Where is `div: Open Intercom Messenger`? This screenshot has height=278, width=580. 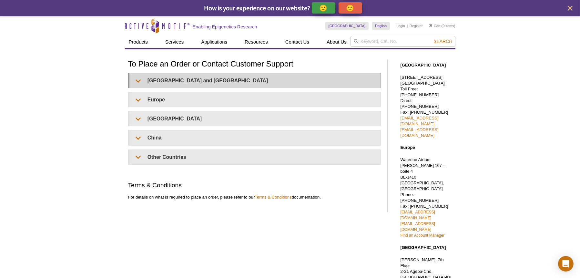 div: Open Intercom Messenger is located at coordinates (566, 264).